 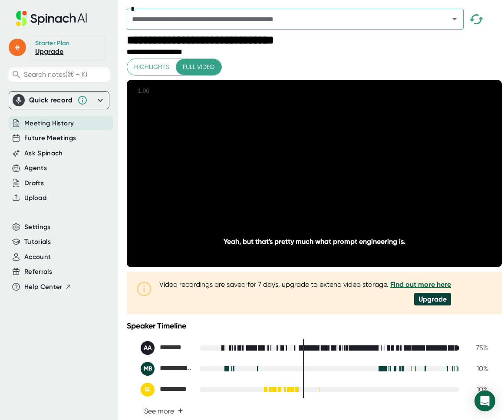 What do you see at coordinates (152, 67) in the screenshot?
I see `button: Highlights` at bounding box center [152, 67].